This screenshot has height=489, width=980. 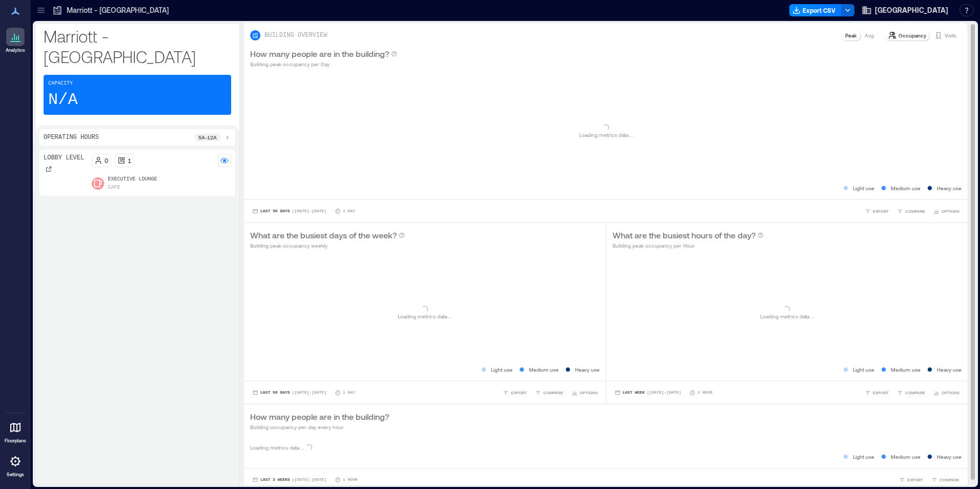 What do you see at coordinates (323, 64) in the screenshot?
I see `p: Building peak occupancy per Day` at bounding box center [323, 64].